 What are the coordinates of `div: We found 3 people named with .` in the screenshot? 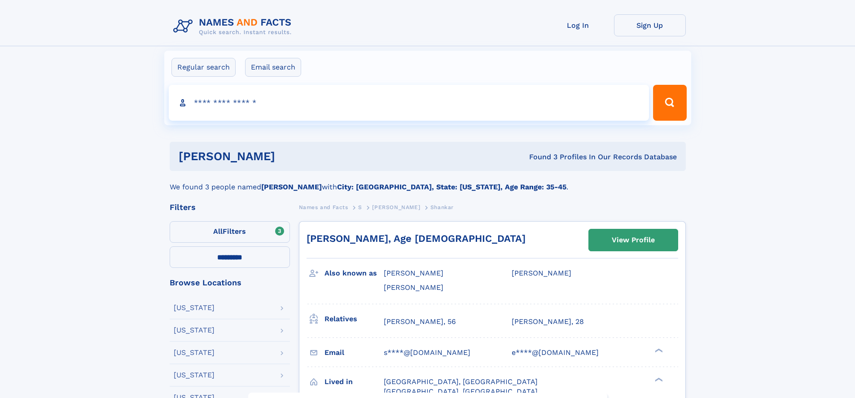 It's located at (428, 182).